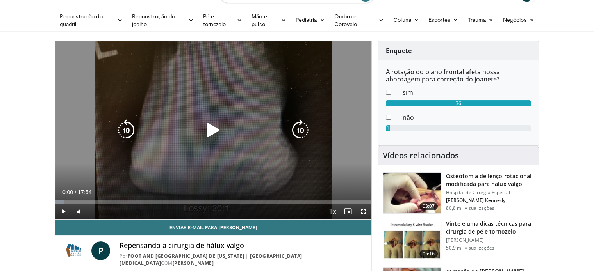 This screenshot has height=271, width=594. What do you see at coordinates (406, 20) in the screenshot?
I see `a: Coluna` at bounding box center [406, 20].